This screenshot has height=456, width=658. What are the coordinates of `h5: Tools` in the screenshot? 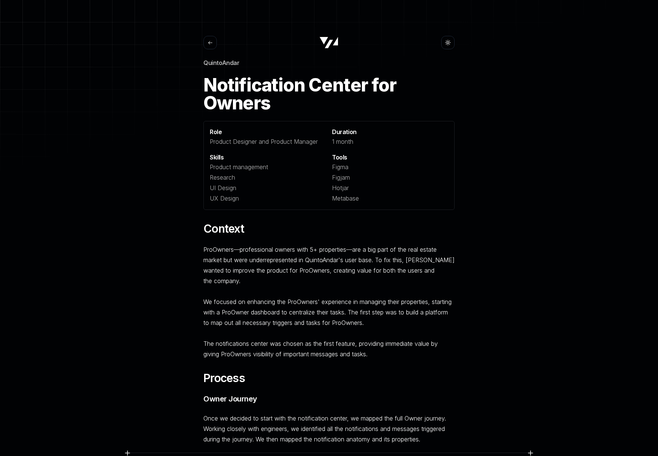 It's located at (390, 157).